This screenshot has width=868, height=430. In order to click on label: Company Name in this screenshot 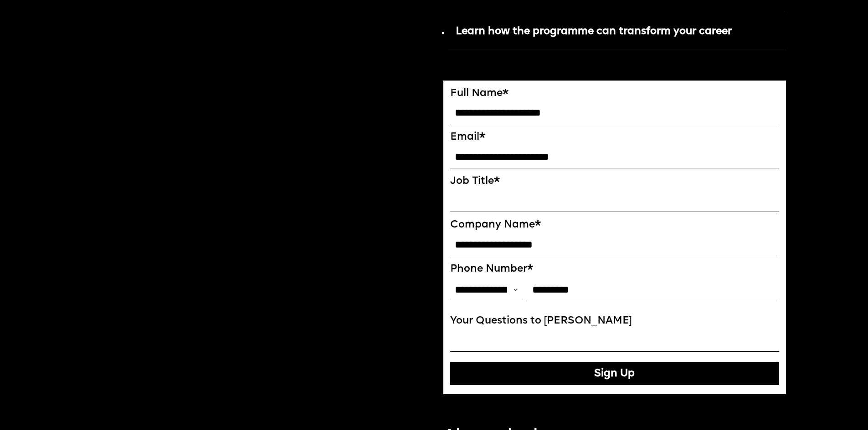, I will do `click(614, 225)`.